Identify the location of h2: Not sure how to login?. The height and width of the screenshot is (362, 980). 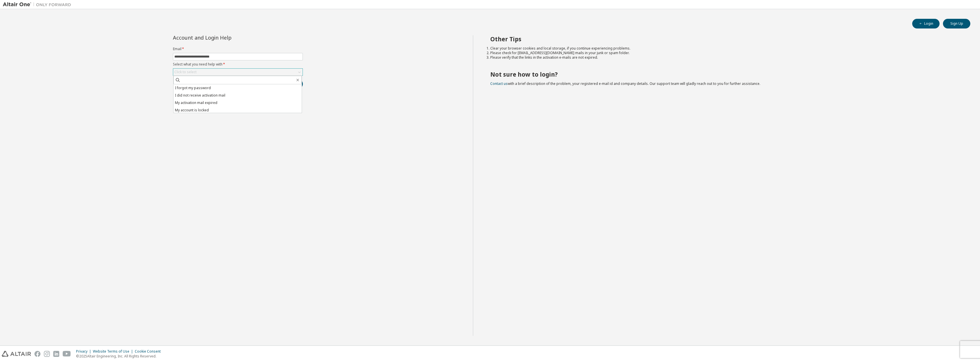
(725, 74).